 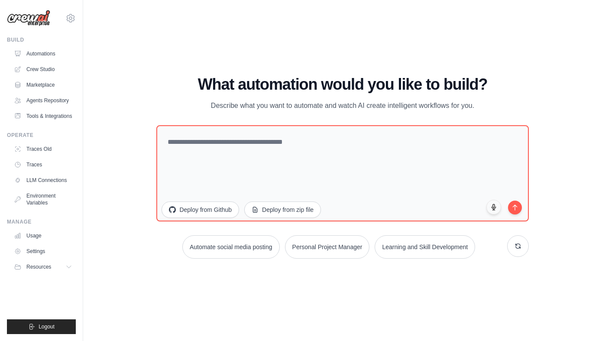 I want to click on button: Logout, so click(x=41, y=327).